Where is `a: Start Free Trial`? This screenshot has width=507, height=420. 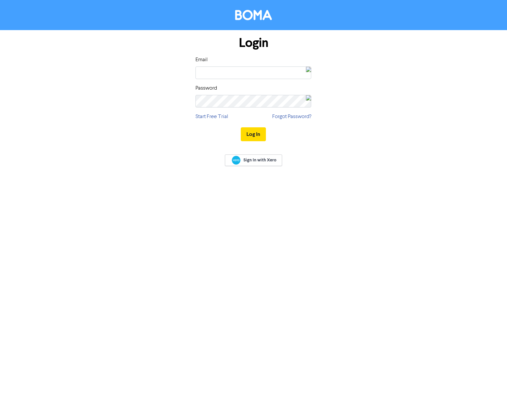
a: Start Free Trial is located at coordinates (212, 117).